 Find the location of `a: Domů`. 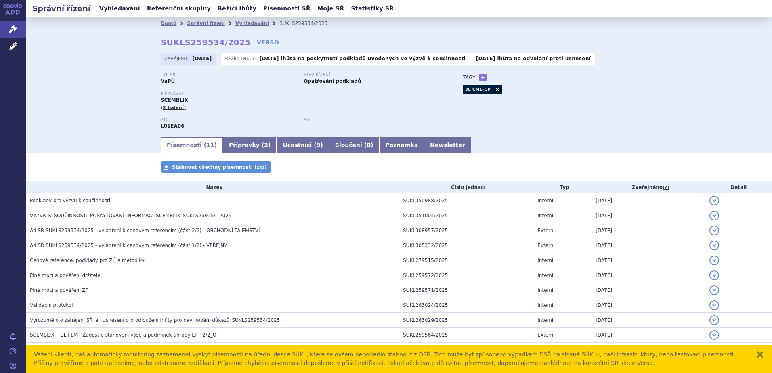

a: Domů is located at coordinates (168, 23).